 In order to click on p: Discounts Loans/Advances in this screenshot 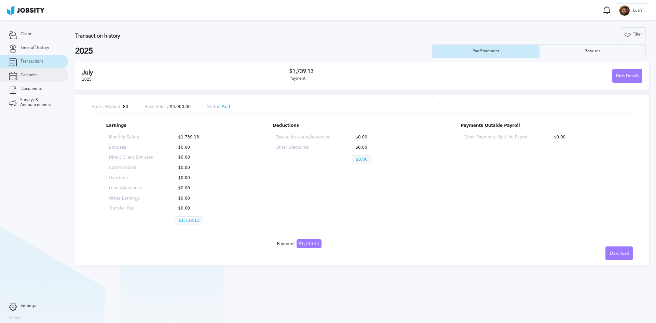, I will do `click(303, 137)`.